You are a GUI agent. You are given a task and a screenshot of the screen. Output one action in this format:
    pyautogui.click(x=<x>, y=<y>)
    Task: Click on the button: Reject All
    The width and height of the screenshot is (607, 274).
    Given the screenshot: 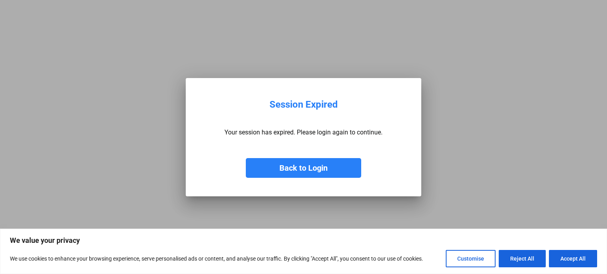 What is the action you would take?
    pyautogui.click(x=522, y=259)
    